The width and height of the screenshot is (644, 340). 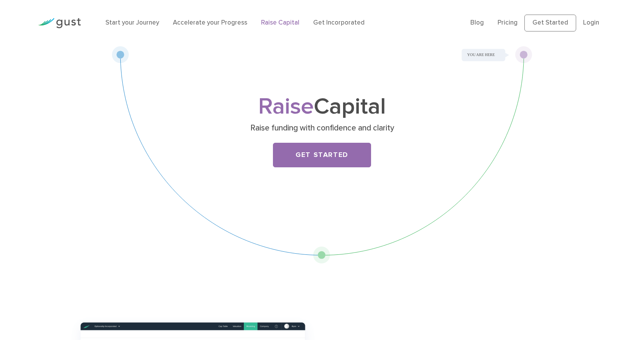 I want to click on a: Pricing, so click(x=507, y=23).